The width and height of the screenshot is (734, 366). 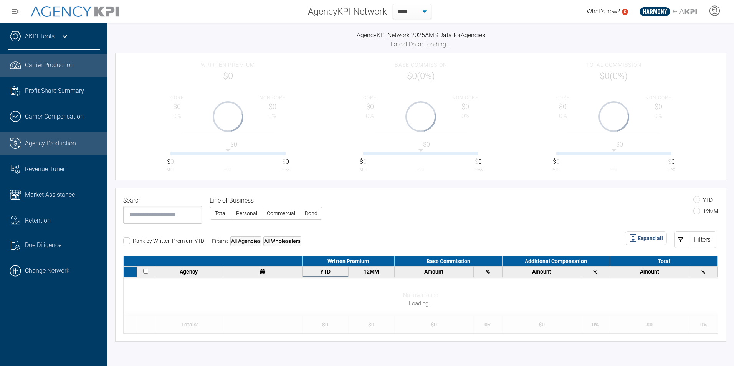 I want to click on span: Profit Share Summary, so click(x=55, y=91).